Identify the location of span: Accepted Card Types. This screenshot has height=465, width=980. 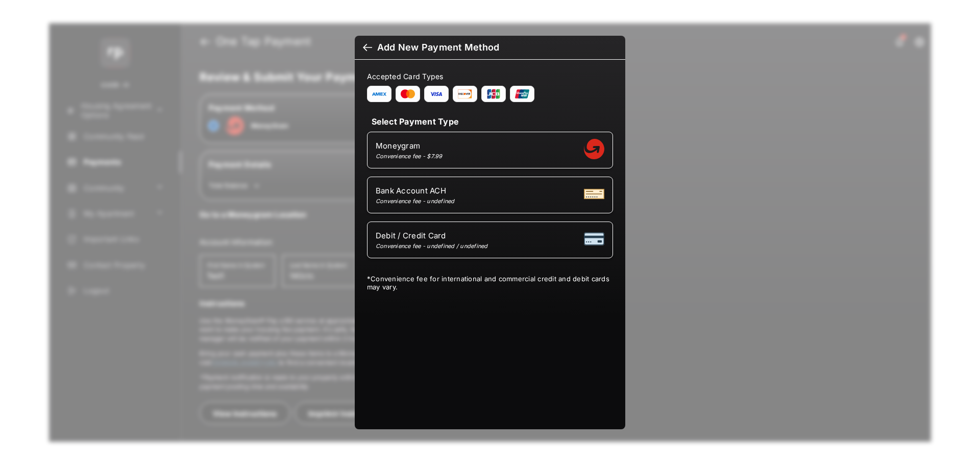
(407, 76).